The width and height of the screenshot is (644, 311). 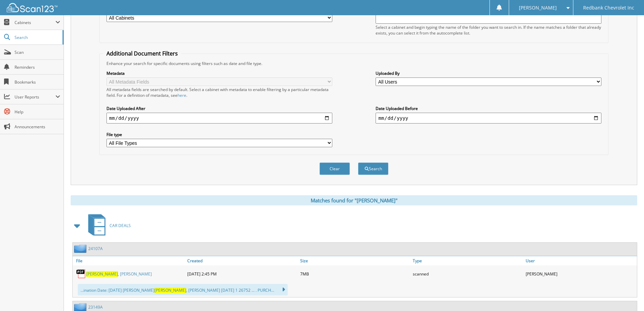 I want to click on input: end, so click(x=489, y=118).